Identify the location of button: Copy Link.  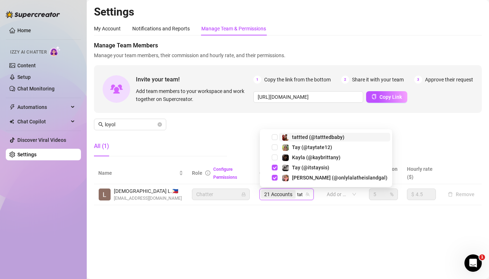
(387, 97).